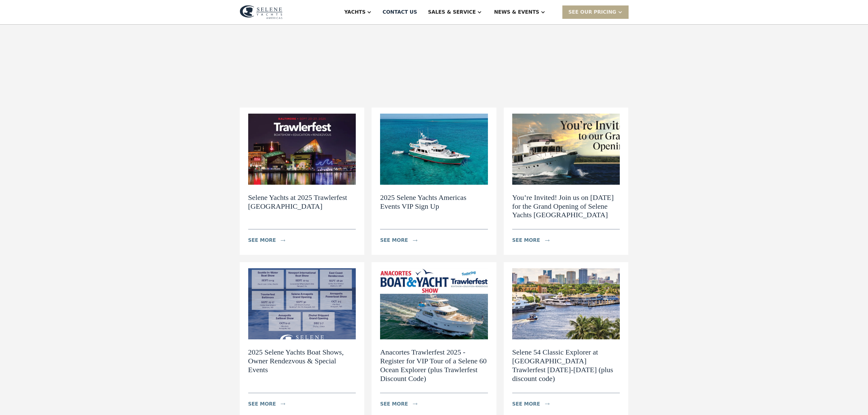  I want to click on div: Contact US, so click(400, 12).